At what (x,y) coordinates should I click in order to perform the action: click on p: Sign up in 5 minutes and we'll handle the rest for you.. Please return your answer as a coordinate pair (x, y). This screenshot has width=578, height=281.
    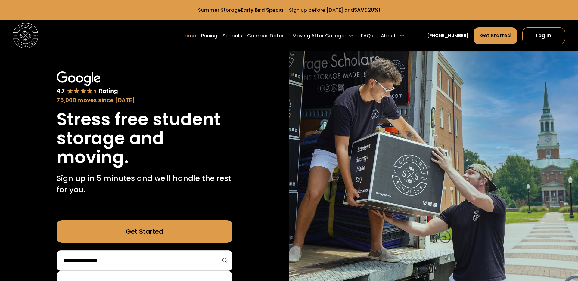
    Looking at the image, I should click on (144, 184).